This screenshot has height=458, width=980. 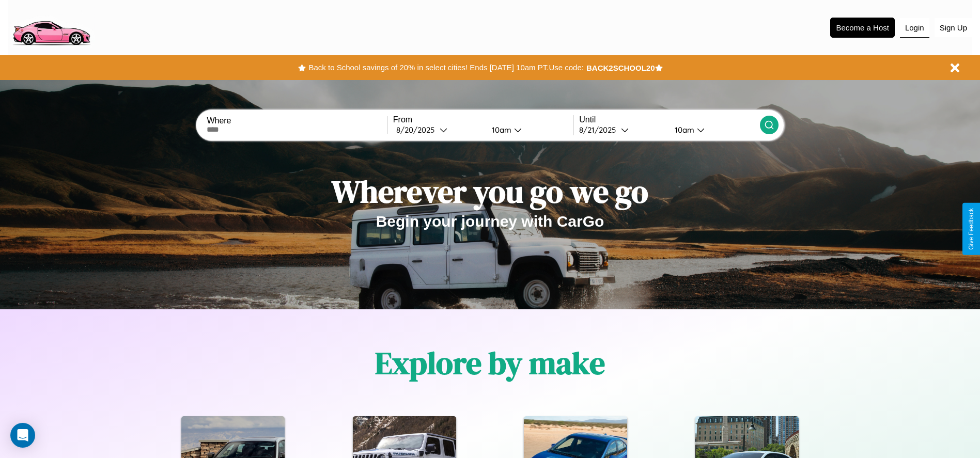 What do you see at coordinates (862, 27) in the screenshot?
I see `button: Become a Host` at bounding box center [862, 27].